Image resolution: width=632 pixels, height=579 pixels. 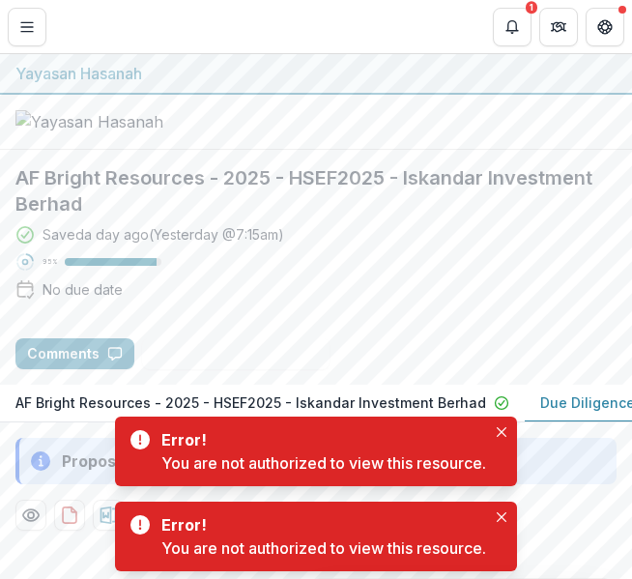 What do you see at coordinates (250, 402) in the screenshot?
I see `p: AF Bright Resources - 2025 - HSEF2025 - Iskandar Investment Berhad` at bounding box center [250, 402].